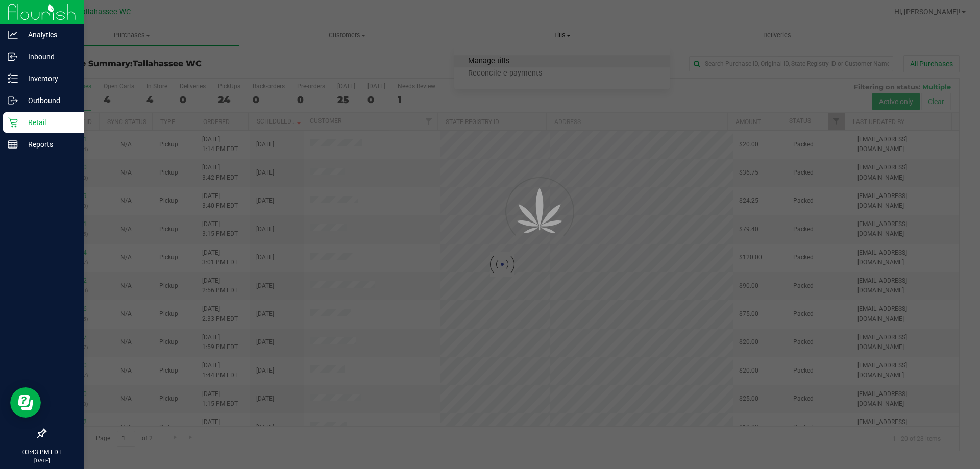 Image resolution: width=980 pixels, height=469 pixels. Describe the element at coordinates (48, 78) in the screenshot. I see `p: Inventory` at that location.